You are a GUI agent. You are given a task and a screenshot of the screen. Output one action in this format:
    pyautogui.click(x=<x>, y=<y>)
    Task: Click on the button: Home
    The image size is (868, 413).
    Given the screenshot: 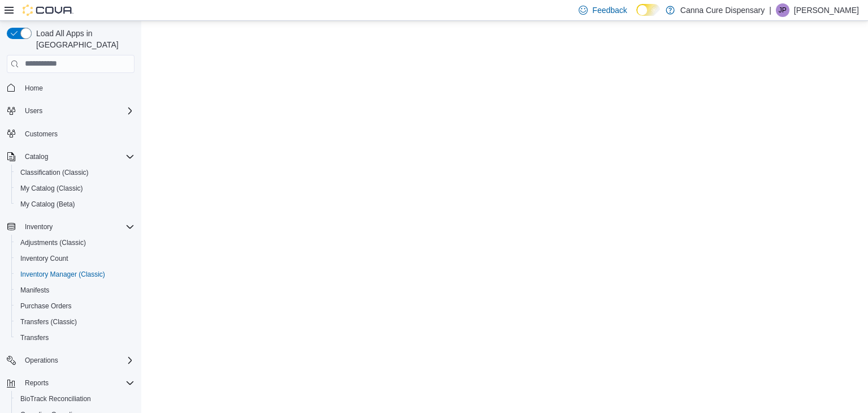 What is the action you would take?
    pyautogui.click(x=71, y=88)
    